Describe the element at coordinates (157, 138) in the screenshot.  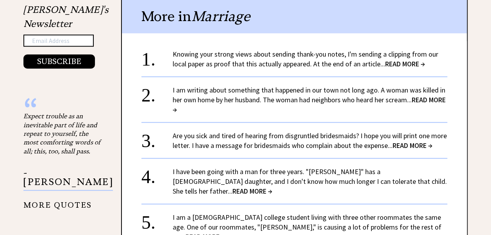
I see `div: 3.` at that location.